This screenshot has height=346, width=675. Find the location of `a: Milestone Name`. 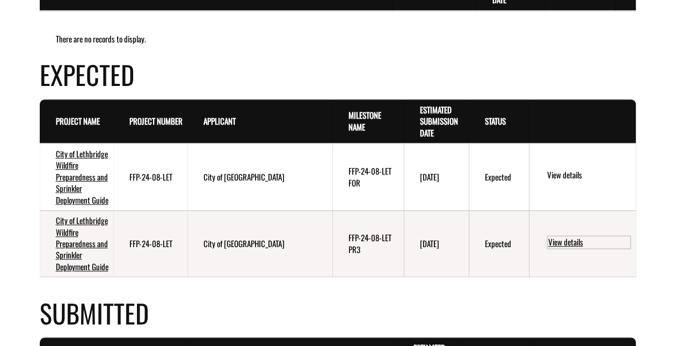

a: Milestone Name is located at coordinates (365, 120).